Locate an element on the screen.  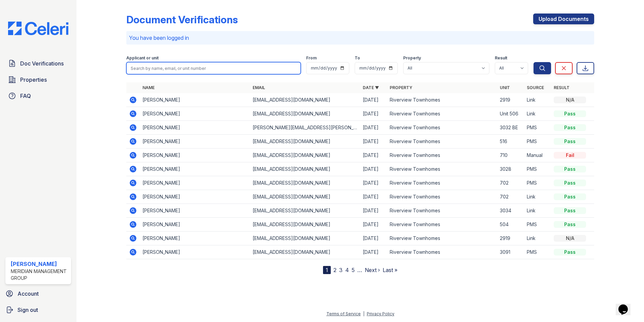
a: Terms of Service is located at coordinates (344, 313).